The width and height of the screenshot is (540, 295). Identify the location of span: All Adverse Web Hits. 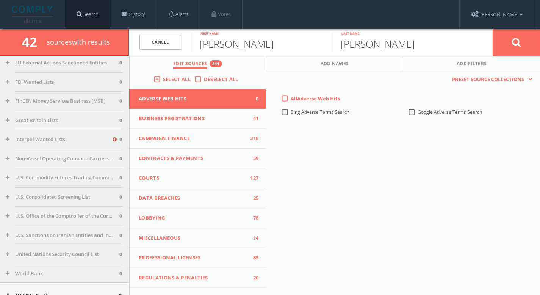
(315, 98).